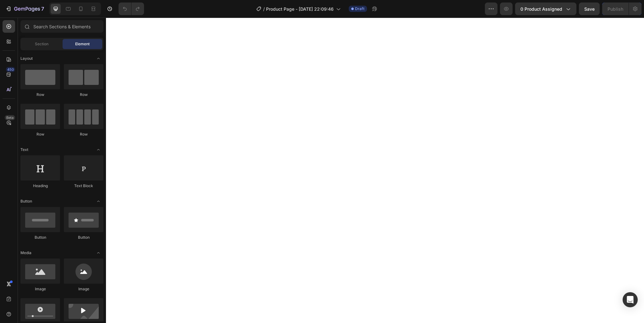 The image size is (644, 323). Describe the element at coordinates (10, 118) in the screenshot. I see `div: Beta` at that location.